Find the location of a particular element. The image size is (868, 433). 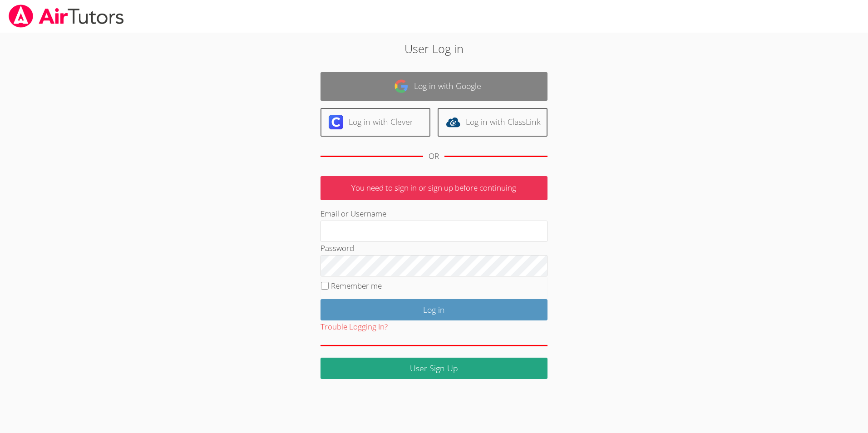

div: OR is located at coordinates (434, 156).